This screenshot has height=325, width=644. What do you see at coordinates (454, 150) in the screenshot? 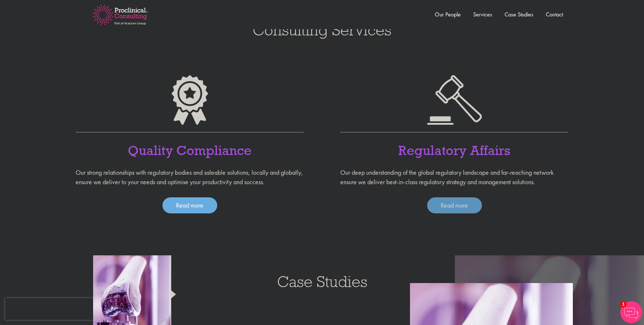
I see `a: Regulatory Affairs` at bounding box center [454, 150].